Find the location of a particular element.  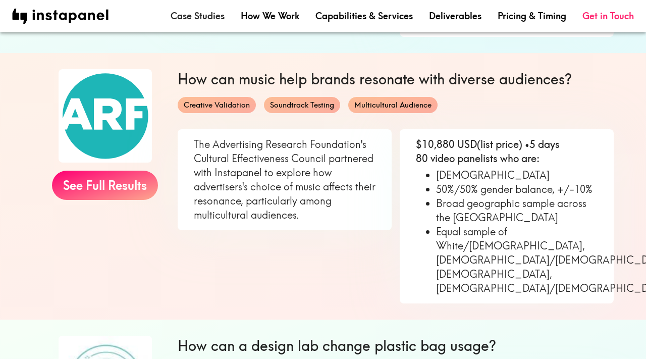

h6: How can a design lab change plastic bag usage? is located at coordinates (396, 345).